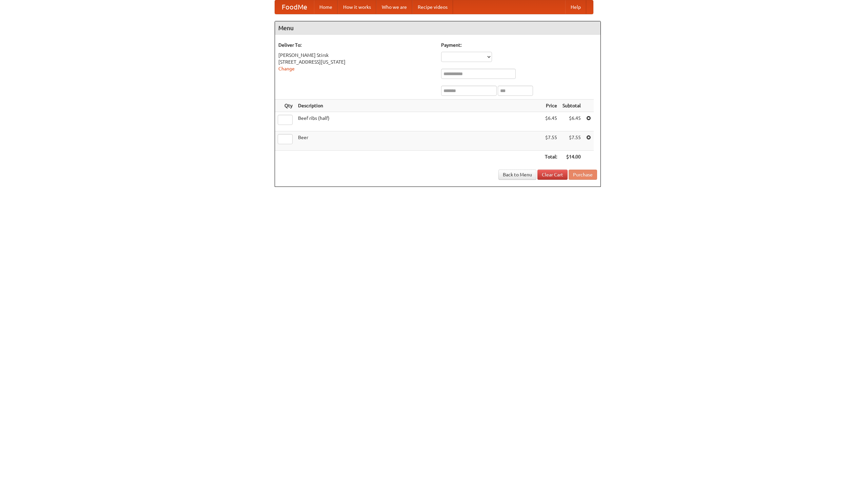 Image resolution: width=868 pixels, height=479 pixels. I want to click on th: $14.00, so click(571, 157).